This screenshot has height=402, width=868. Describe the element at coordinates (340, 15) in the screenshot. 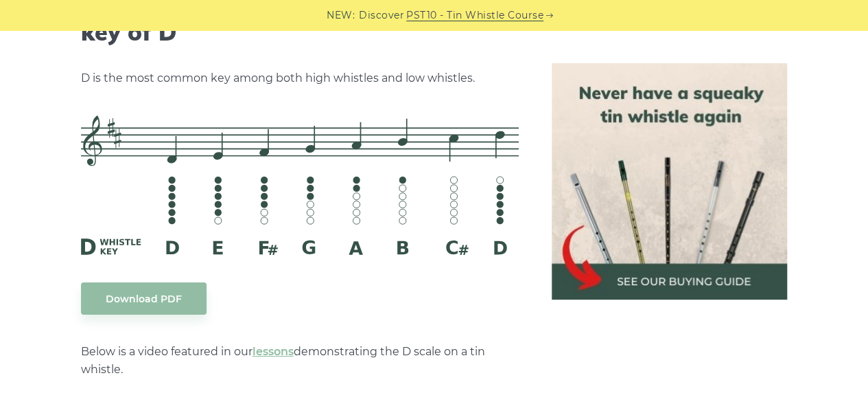

I see `span: NEW:` at that location.